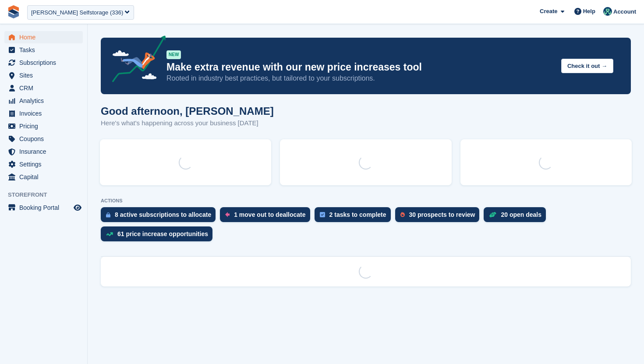 Image resolution: width=644 pixels, height=364 pixels. What do you see at coordinates (46, 207) in the screenshot?
I see `span: Booking Portal` at bounding box center [46, 207].